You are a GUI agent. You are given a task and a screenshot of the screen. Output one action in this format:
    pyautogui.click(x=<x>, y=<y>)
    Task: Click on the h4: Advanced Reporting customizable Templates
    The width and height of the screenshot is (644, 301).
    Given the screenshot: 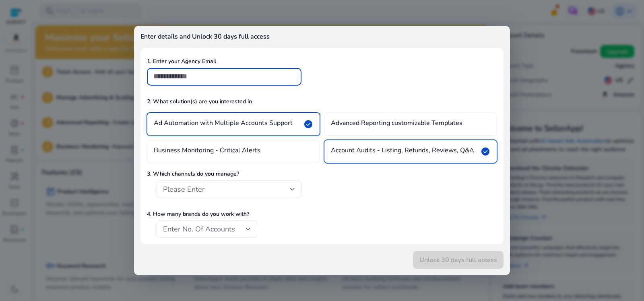 What is the action you would take?
    pyautogui.click(x=396, y=124)
    